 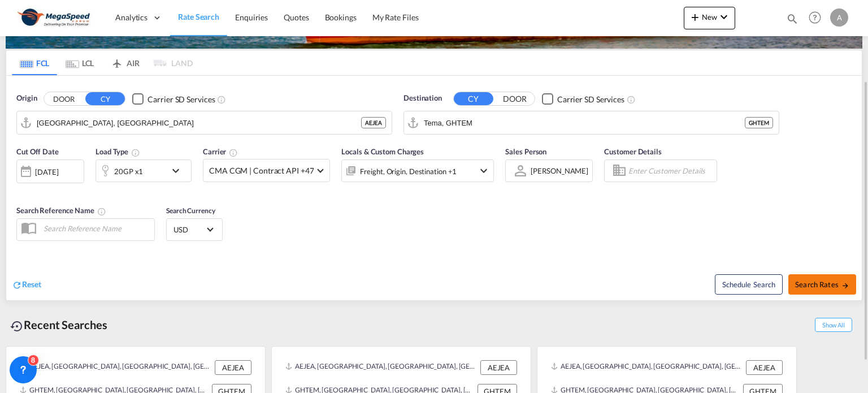 I want to click on div: GHTEM, so click(x=759, y=122).